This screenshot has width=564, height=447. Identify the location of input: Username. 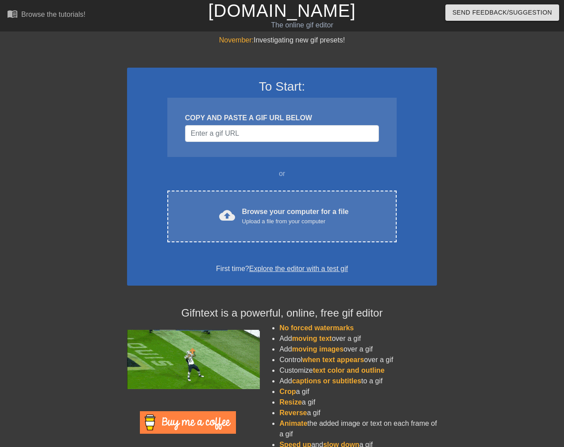
(282, 134).